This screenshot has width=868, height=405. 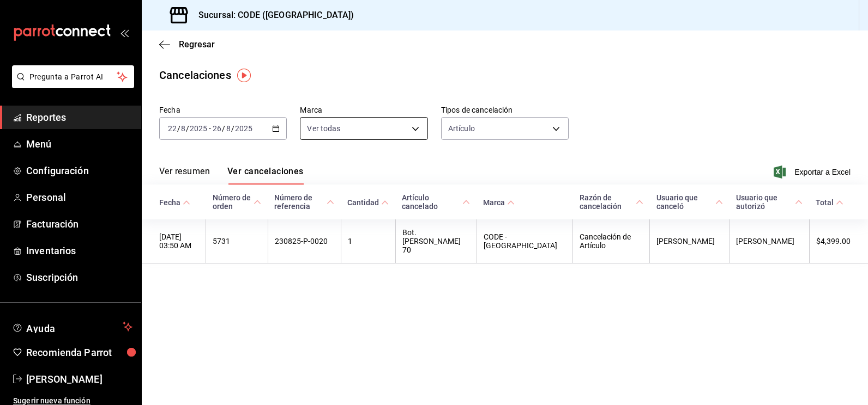 I want to click on button: open_drawer_menu, so click(x=124, y=33).